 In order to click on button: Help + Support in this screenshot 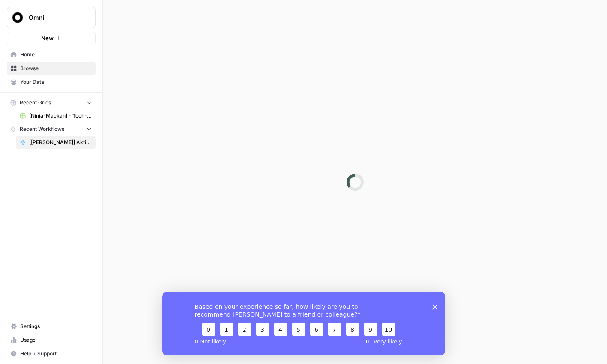, I will do `click(51, 354)`.